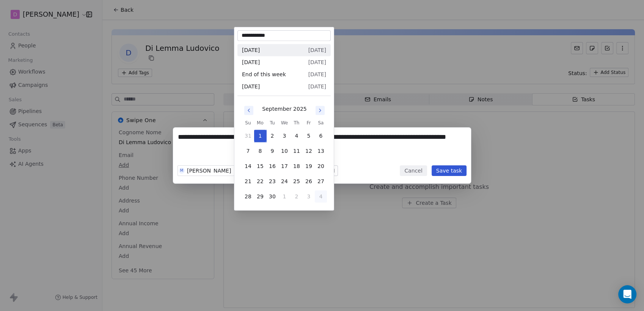  Describe the element at coordinates (260, 123) in the screenshot. I see `th: Monday` at that location.